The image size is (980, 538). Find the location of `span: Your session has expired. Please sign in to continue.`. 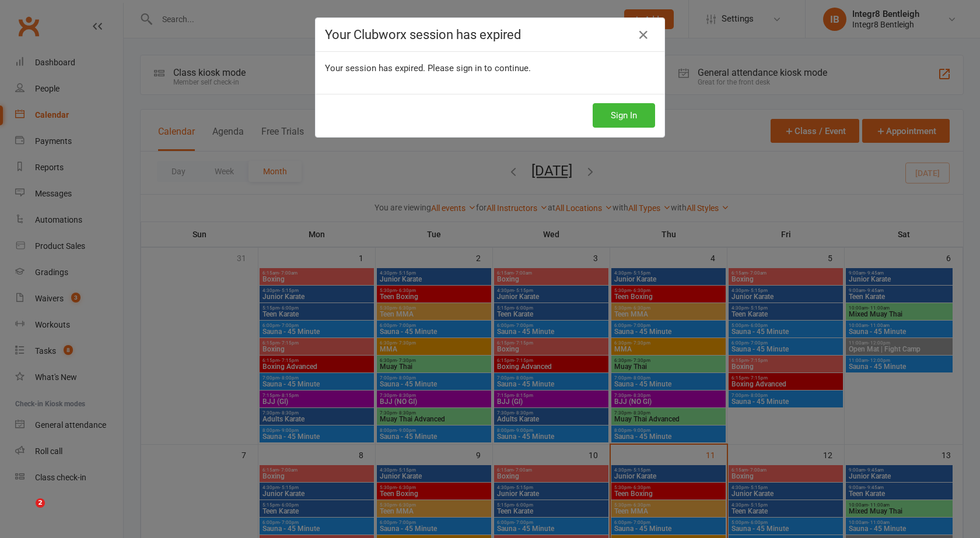

span: Your session has expired. Please sign in to continue. is located at coordinates (427, 68).